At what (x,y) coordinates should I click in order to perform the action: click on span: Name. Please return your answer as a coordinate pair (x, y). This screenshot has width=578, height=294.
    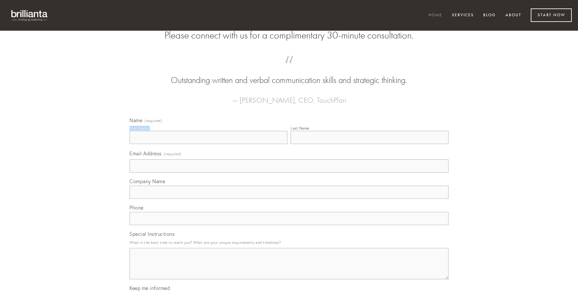
    Looking at the image, I should click on (136, 120).